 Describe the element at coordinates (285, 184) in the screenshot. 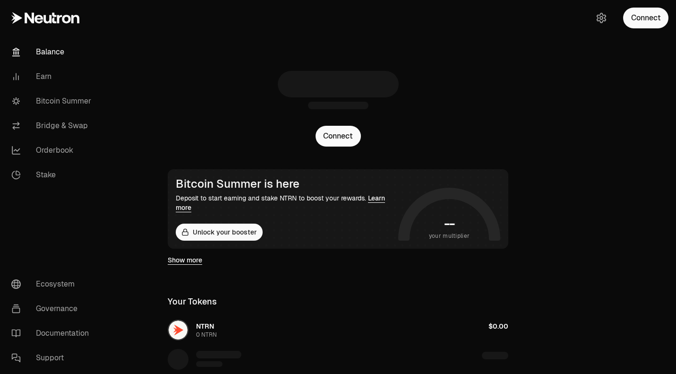

I see `div: Bitcoin Summer is here` at that location.